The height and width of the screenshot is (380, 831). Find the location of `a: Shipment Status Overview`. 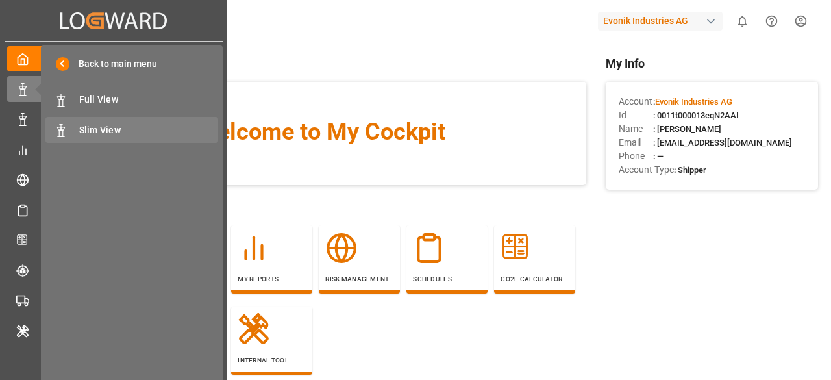

a: Shipment Status Overview is located at coordinates (114, 119).